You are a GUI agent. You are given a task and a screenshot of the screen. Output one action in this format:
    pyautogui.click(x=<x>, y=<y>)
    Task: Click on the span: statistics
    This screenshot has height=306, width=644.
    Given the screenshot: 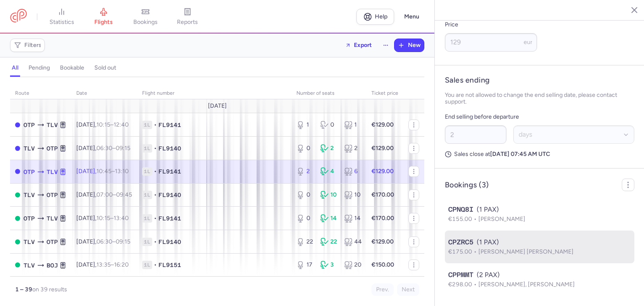 What is the action you would take?
    pyautogui.click(x=62, y=22)
    